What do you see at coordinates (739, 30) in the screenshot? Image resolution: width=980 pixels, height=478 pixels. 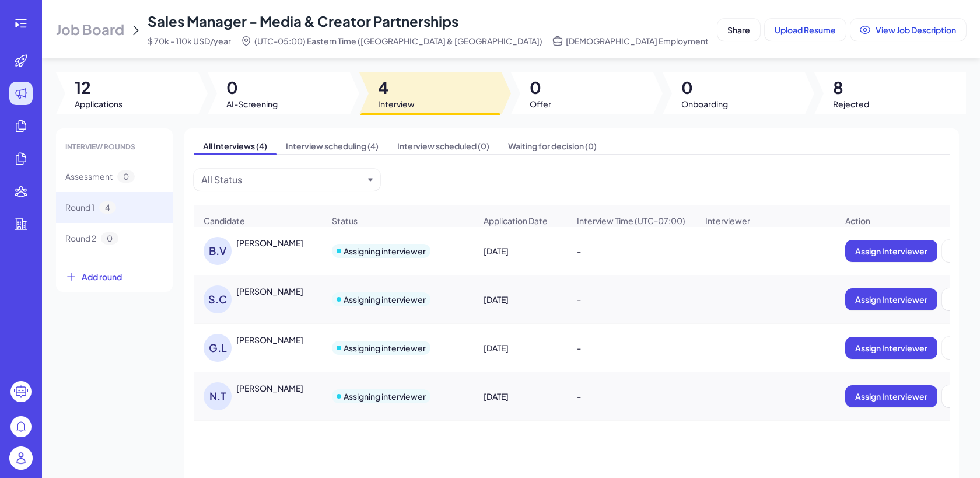 I see `button: Share` at bounding box center [739, 30].